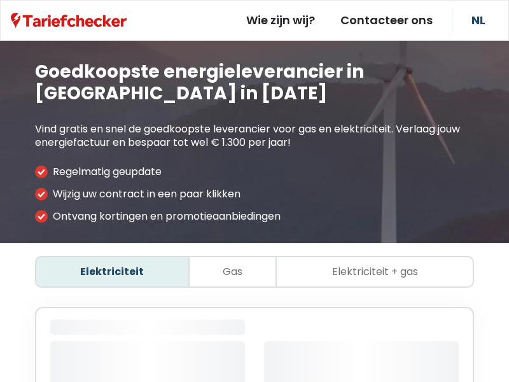 Image resolution: width=509 pixels, height=382 pixels. What do you see at coordinates (112, 271) in the screenshot?
I see `span: Elektriciteit` at bounding box center [112, 271].